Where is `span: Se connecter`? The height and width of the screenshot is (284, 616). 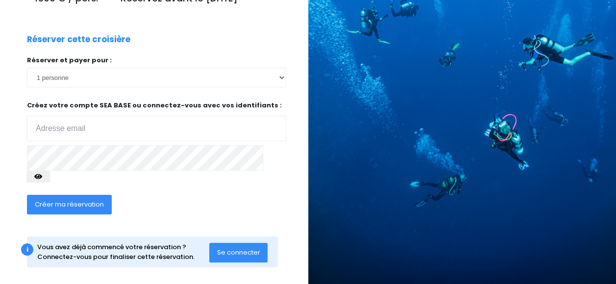 span: Se connecter is located at coordinates (239, 252).